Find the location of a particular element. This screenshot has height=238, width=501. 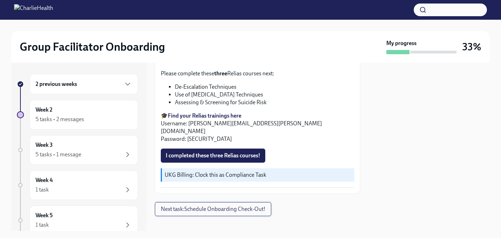

strong: My progress is located at coordinates (401, 43).